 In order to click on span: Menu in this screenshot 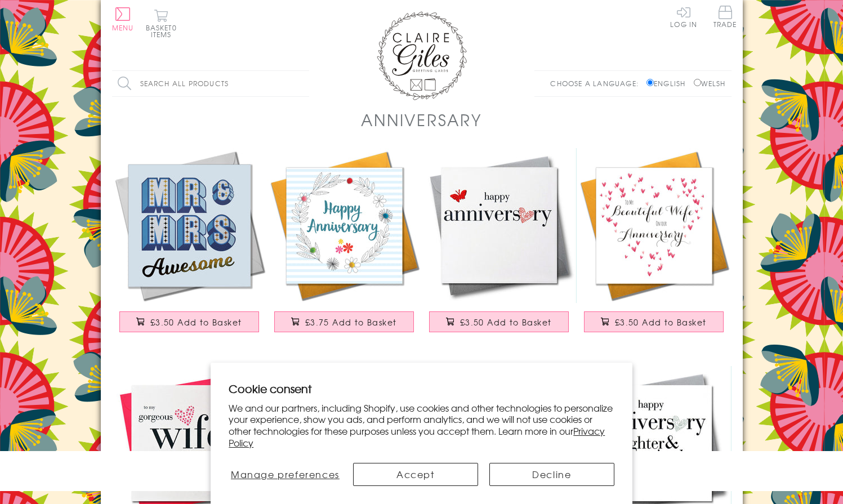, I will do `click(123, 28)`.